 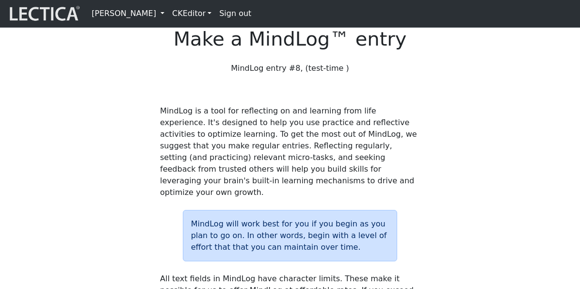 What do you see at coordinates (290, 236) in the screenshot?
I see `div: MindLog will work best for you if you begin as you plan to go on. In other words, begin with a le...` at bounding box center [290, 236].